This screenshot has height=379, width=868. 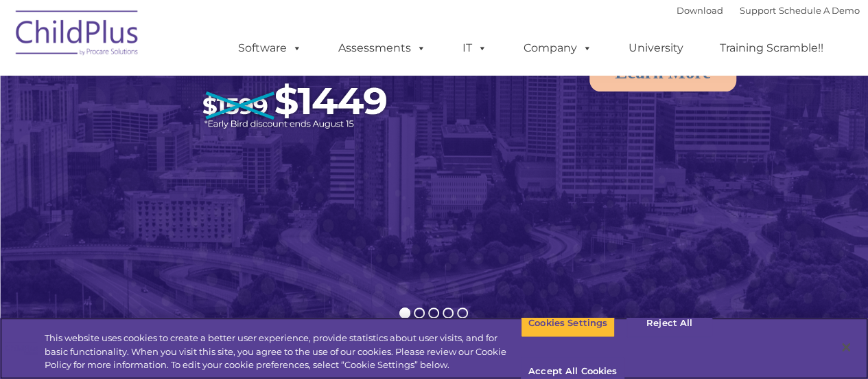 What do you see at coordinates (77, 35) in the screenshot?
I see `img: ChildPlus by Procare Solutions` at bounding box center [77, 35].